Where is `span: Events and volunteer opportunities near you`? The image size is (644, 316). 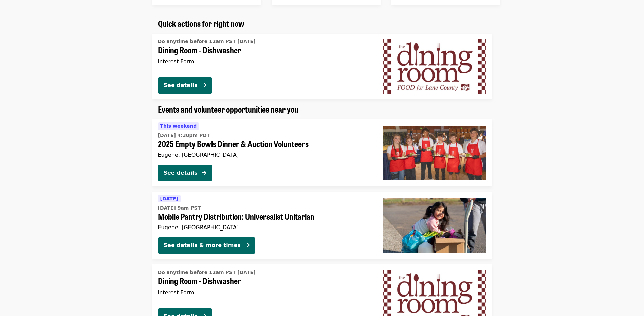 span: Events and volunteer opportunities near you is located at coordinates (228, 109).